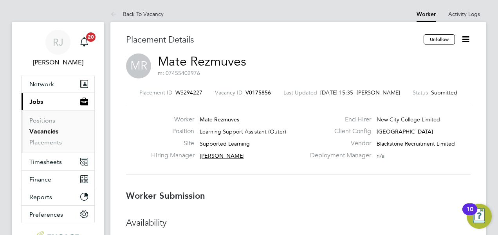 The width and height of the screenshot is (498, 235). I want to click on span: RJ, so click(58, 42).